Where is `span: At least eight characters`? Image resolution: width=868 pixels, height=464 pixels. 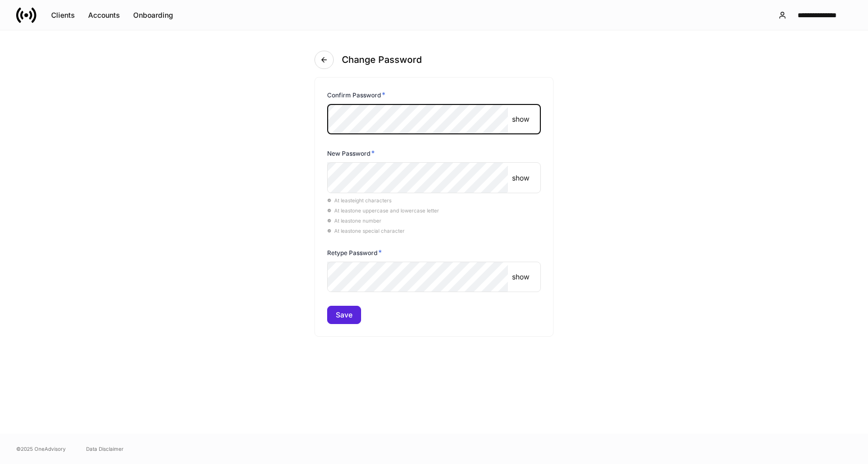
span: At least eight characters is located at coordinates (359, 200).